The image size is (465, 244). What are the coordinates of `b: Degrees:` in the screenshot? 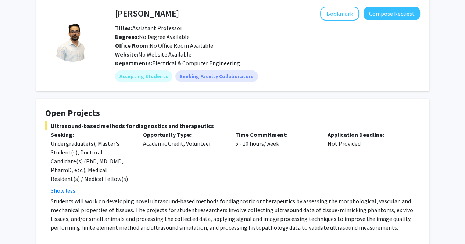 It's located at (127, 37).